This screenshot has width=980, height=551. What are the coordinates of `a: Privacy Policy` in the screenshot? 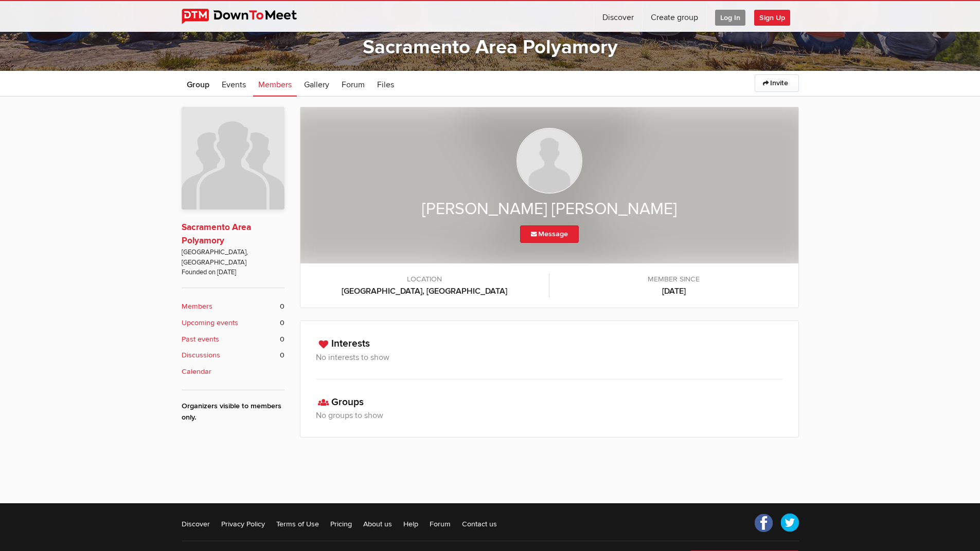 It's located at (242, 524).